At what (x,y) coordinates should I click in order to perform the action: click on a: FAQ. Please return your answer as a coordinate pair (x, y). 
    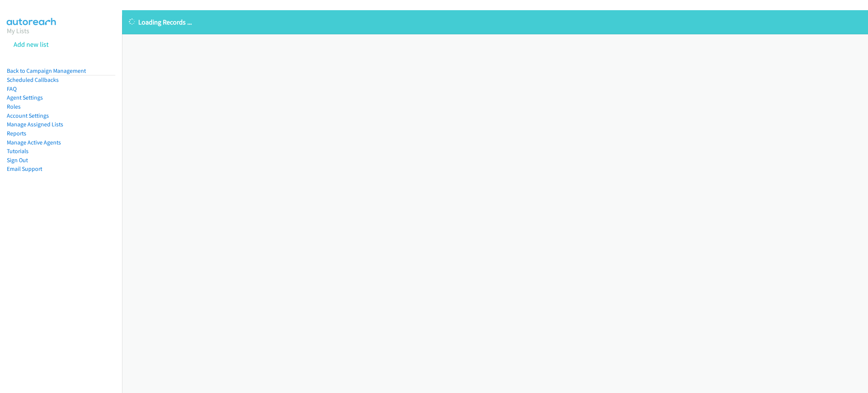
    Looking at the image, I should click on (12, 89).